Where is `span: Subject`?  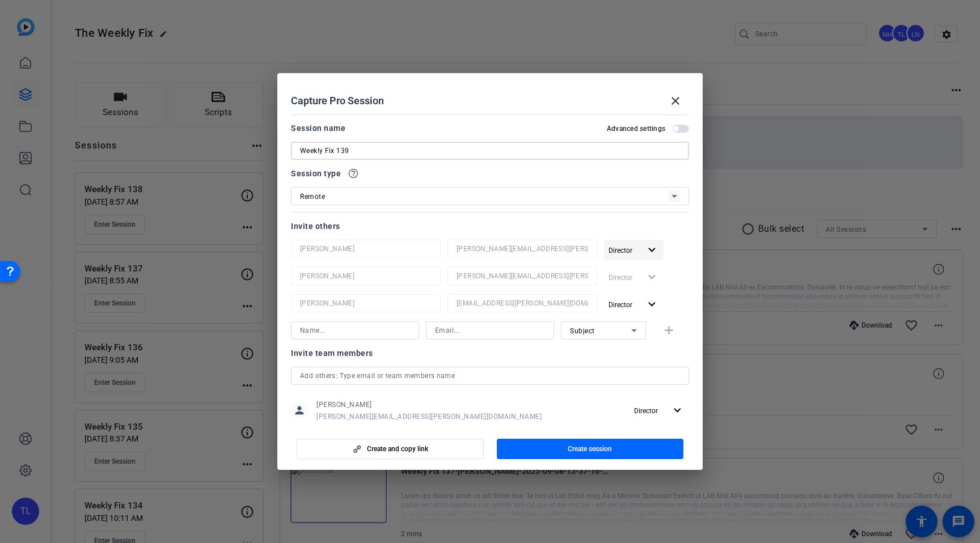 span: Subject is located at coordinates (583, 331).